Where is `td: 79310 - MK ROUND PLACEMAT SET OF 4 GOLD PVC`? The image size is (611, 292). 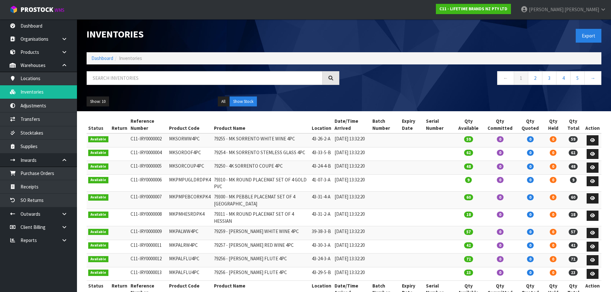
td: 79310 - MK ROUND PLACEMAT SET OF 4 GOLD PVC is located at coordinates (261, 183).